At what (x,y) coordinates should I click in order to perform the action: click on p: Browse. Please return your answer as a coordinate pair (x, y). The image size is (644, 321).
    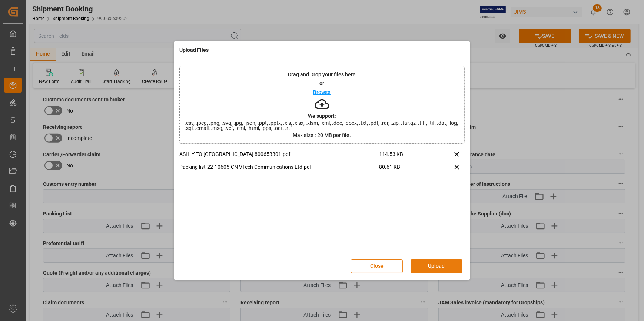
    Looking at the image, I should click on (322, 92).